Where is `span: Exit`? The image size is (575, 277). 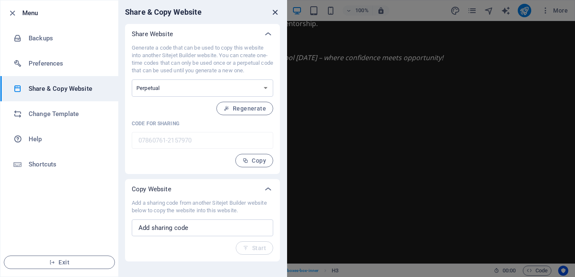 span: Exit is located at coordinates (59, 262).